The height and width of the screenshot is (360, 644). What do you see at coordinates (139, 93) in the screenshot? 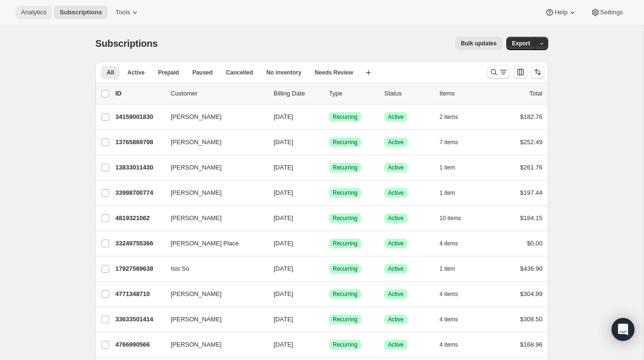
I see `p: ID` at bounding box center [139, 93].